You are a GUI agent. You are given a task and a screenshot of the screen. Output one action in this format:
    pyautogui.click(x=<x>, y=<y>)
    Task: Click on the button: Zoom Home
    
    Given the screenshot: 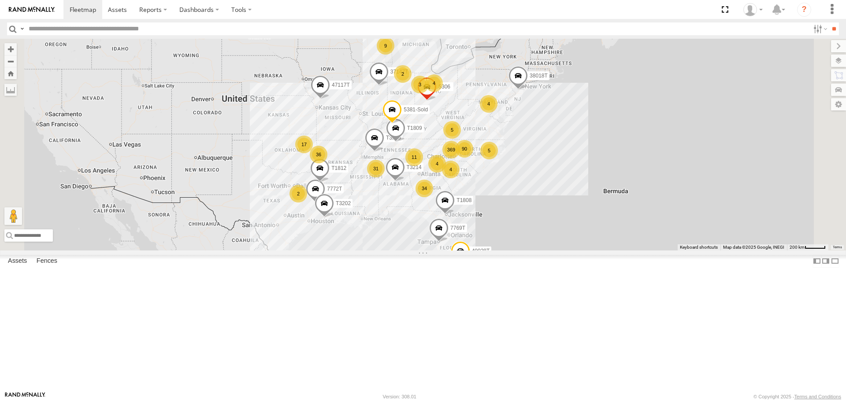 What is the action you would take?
    pyautogui.click(x=11, y=73)
    